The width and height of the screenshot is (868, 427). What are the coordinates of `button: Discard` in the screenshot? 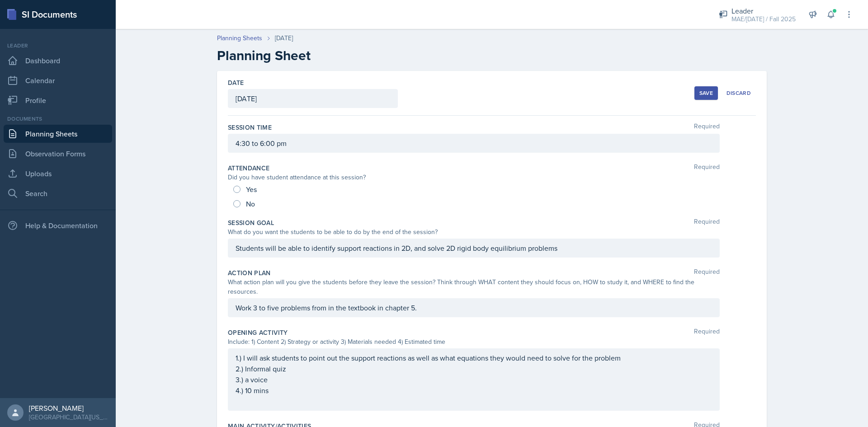 It's located at (739, 93).